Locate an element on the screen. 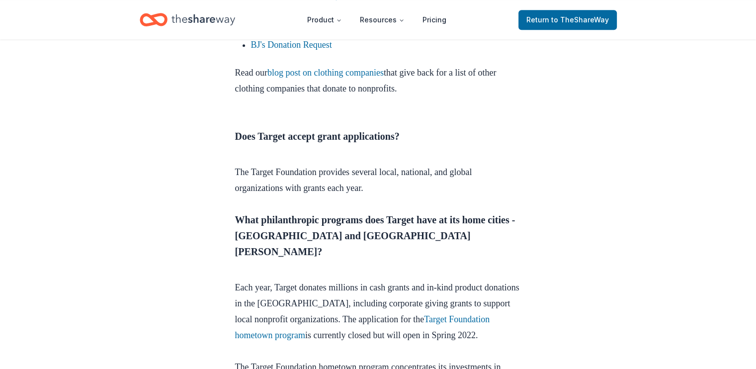  h3: Does Target accept grant applications? is located at coordinates (378, 144).